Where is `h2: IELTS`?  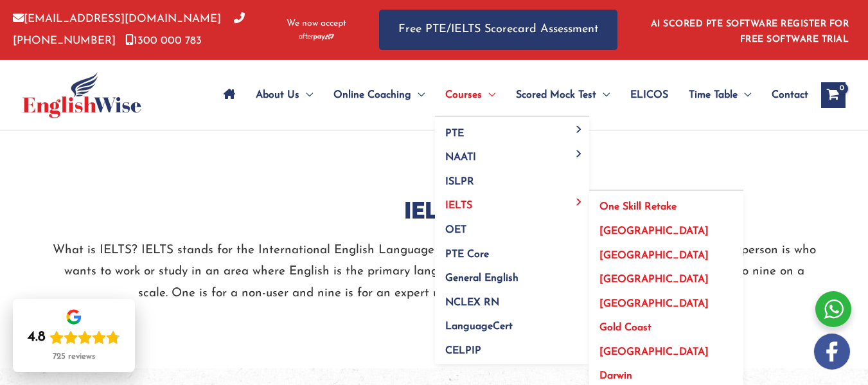 h2: IELTS is located at coordinates (434, 210).